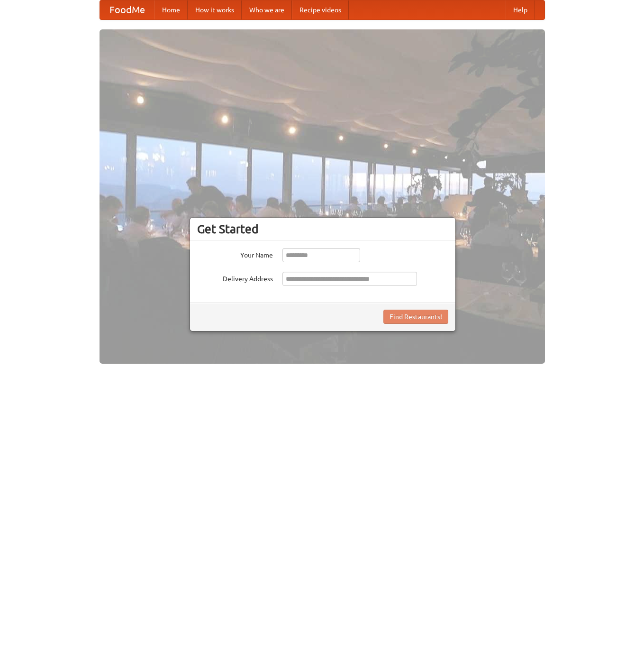  What do you see at coordinates (323, 229) in the screenshot?
I see `h3: Get Started` at bounding box center [323, 229].